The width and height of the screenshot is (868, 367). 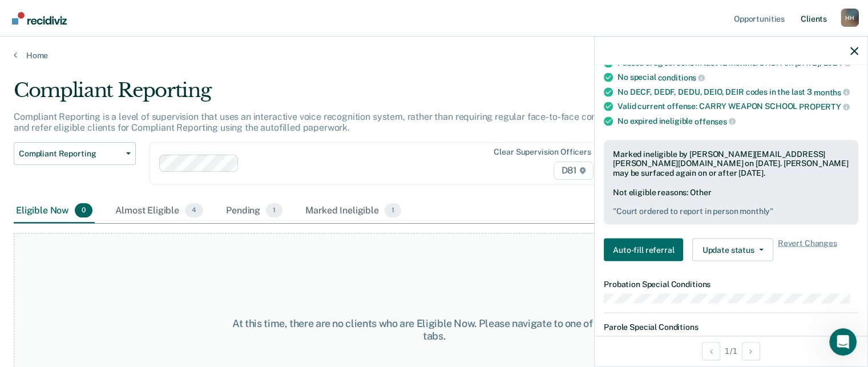 I want to click on span: PROPERTY, so click(x=824, y=107).